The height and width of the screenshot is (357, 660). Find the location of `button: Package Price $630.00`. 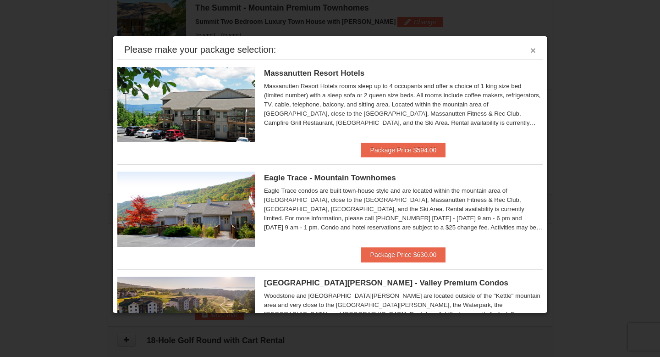

button: Package Price $630.00 is located at coordinates (403, 254).